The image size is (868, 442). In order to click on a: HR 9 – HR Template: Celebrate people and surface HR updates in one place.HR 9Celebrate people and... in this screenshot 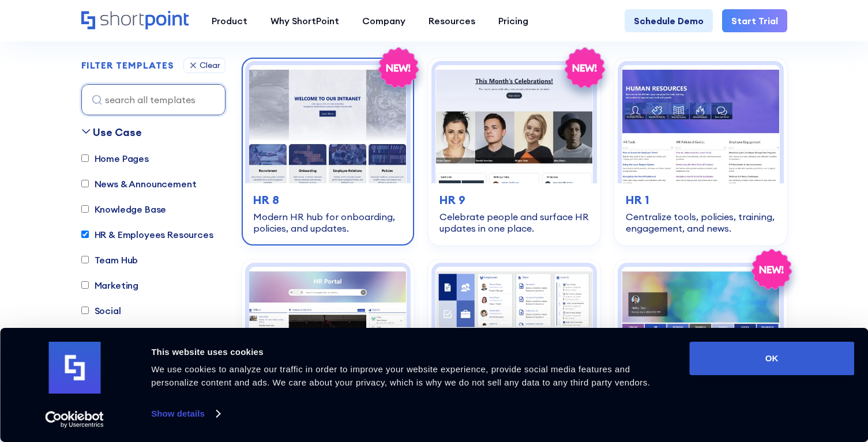, I will do `click(514, 151)`.